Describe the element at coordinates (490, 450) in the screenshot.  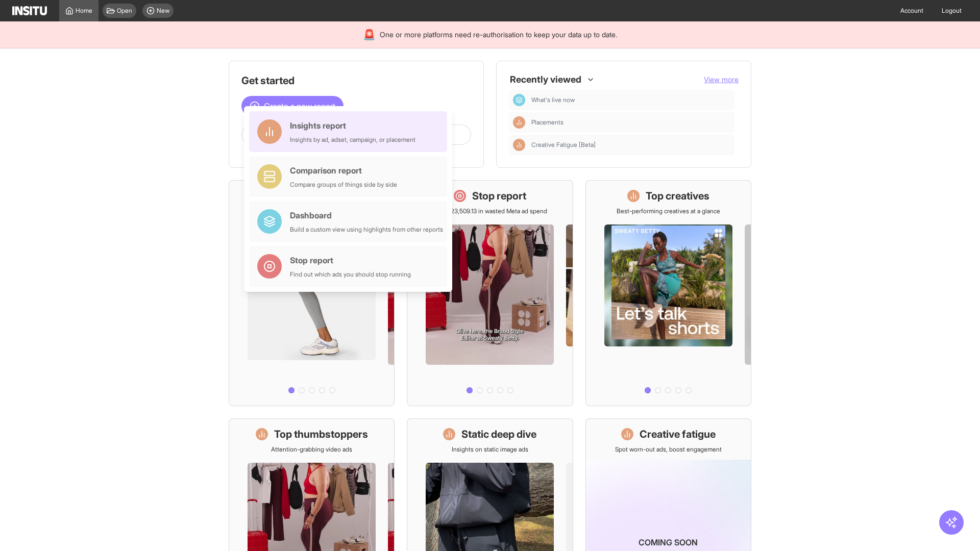
I see `p: Insights on static image ads` at that location.